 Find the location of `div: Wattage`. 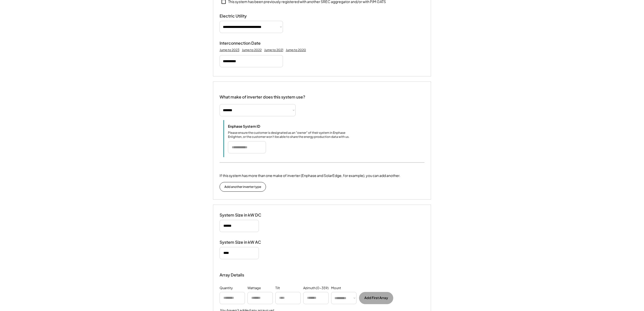

div: Wattage is located at coordinates (254, 288).